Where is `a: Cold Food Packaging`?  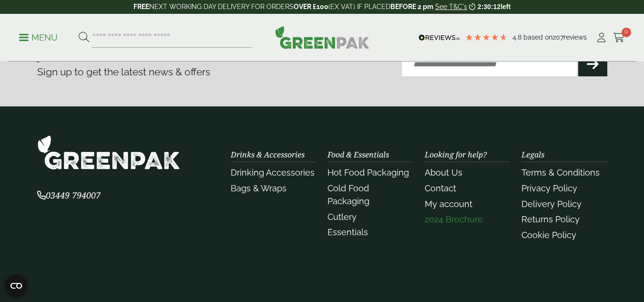 a: Cold Food Packaging is located at coordinates (348, 195).